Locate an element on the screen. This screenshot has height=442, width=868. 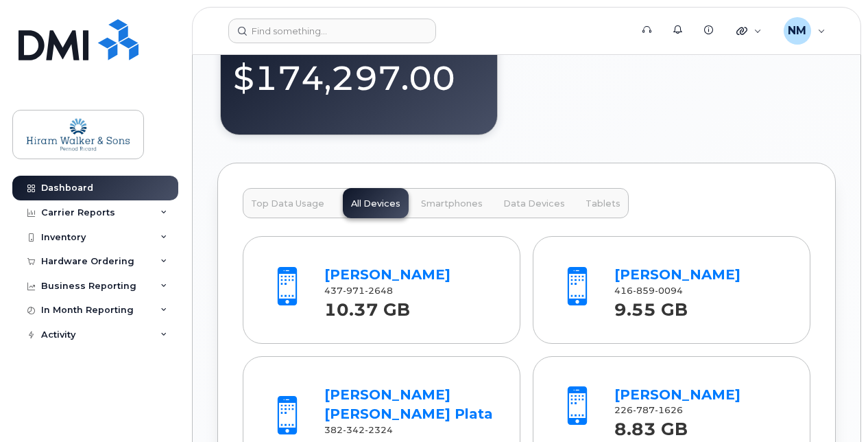
strong: 9.55 GB is located at coordinates (651, 306).